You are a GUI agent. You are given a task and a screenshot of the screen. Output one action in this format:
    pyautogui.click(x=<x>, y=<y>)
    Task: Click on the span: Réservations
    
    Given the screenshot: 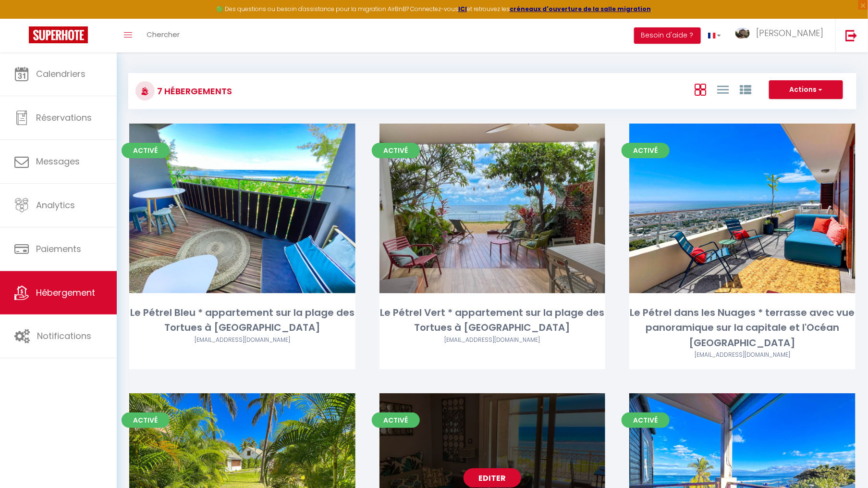 What is the action you would take?
    pyautogui.click(x=64, y=118)
    